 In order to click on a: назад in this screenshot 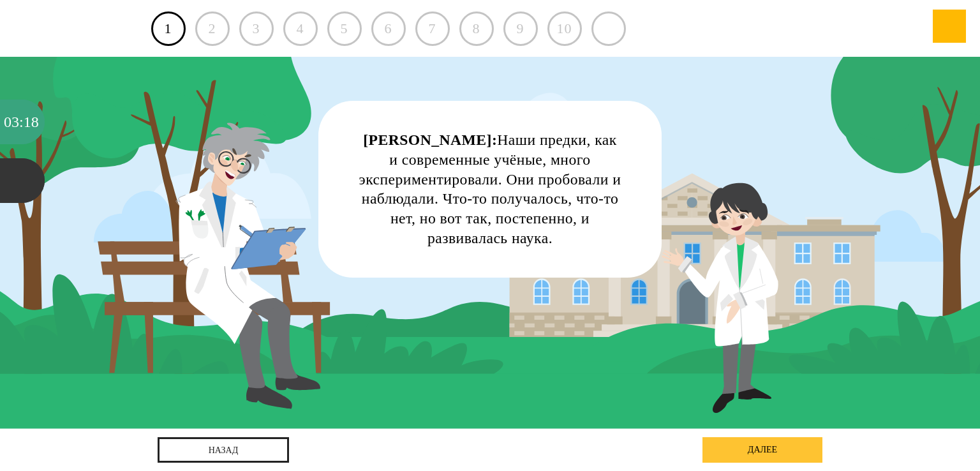, I will do `click(224, 450)`.